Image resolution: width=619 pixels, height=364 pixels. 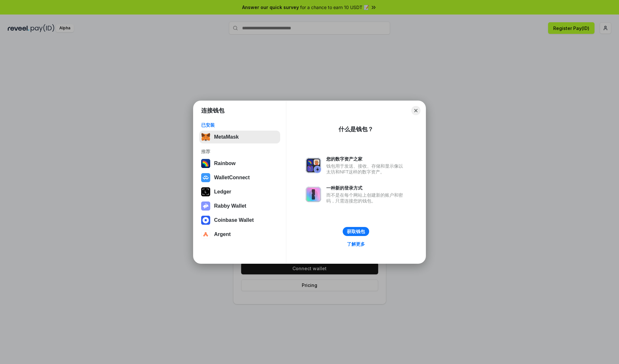 I want to click on img: svg+xml,%3Csvg%20fill%3D%22none%22%20height%3D%2233%22%20viewBox%3D%220%200%2035%2033%22%20width%..., so click(x=206, y=137).